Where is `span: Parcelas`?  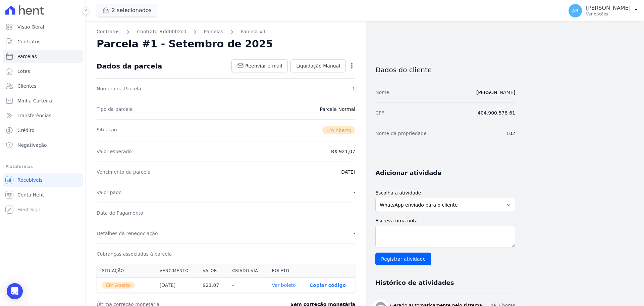 span: Parcelas is located at coordinates (27, 56).